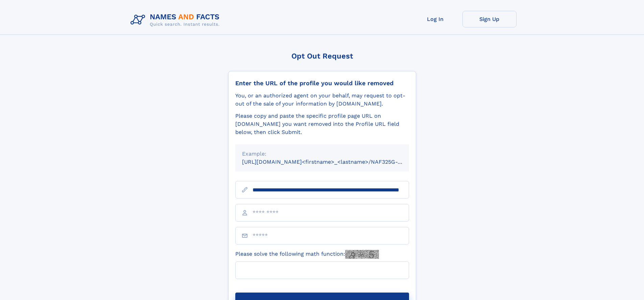 Image resolution: width=644 pixels, height=300 pixels. What do you see at coordinates (176, 20) in the screenshot?
I see `img: Logo Names and Facts` at bounding box center [176, 20].